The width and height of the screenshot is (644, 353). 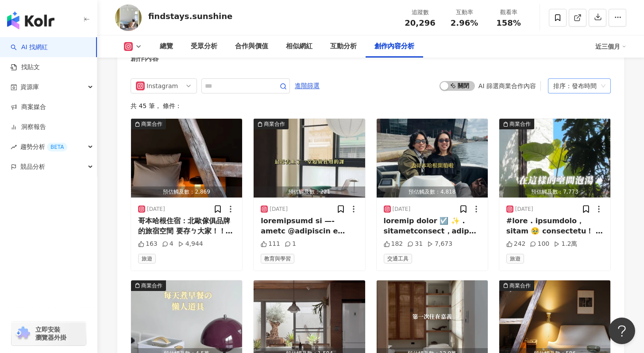 I want to click on div: 31, so click(x=415, y=244).